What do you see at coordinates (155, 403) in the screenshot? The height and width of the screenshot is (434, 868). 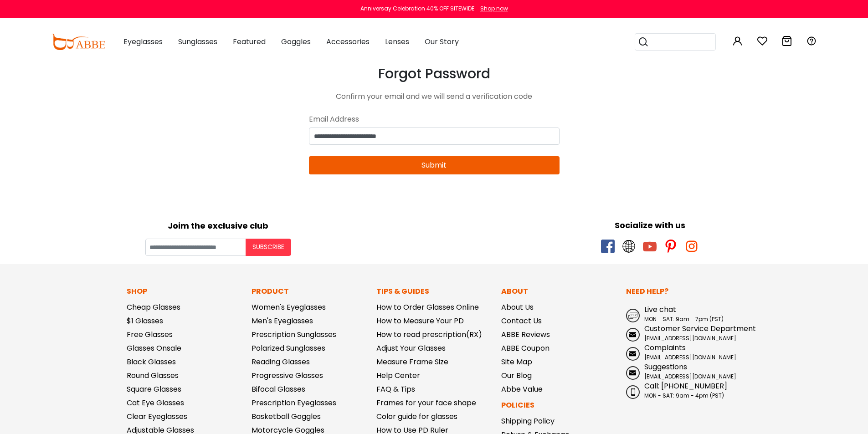 I see `a: Cat Eye Glasses` at bounding box center [155, 403].